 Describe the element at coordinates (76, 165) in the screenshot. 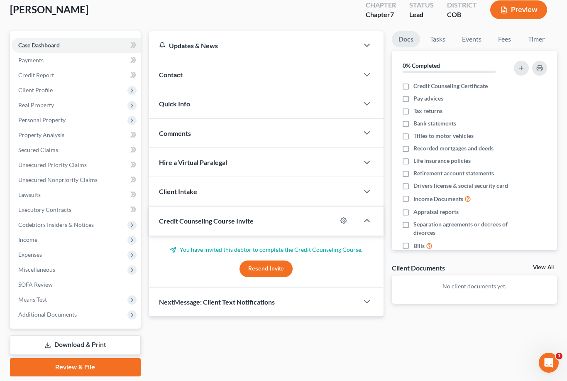

I see `a: Unsecured Priority Claims` at that location.